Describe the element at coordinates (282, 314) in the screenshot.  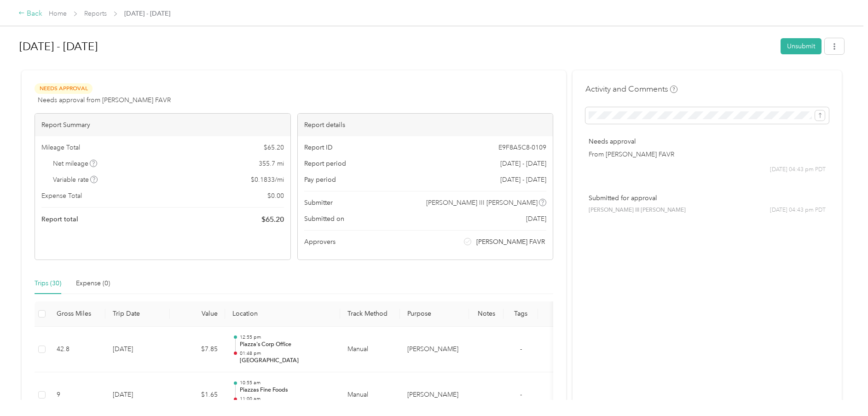
I see `th: Location` at that location.